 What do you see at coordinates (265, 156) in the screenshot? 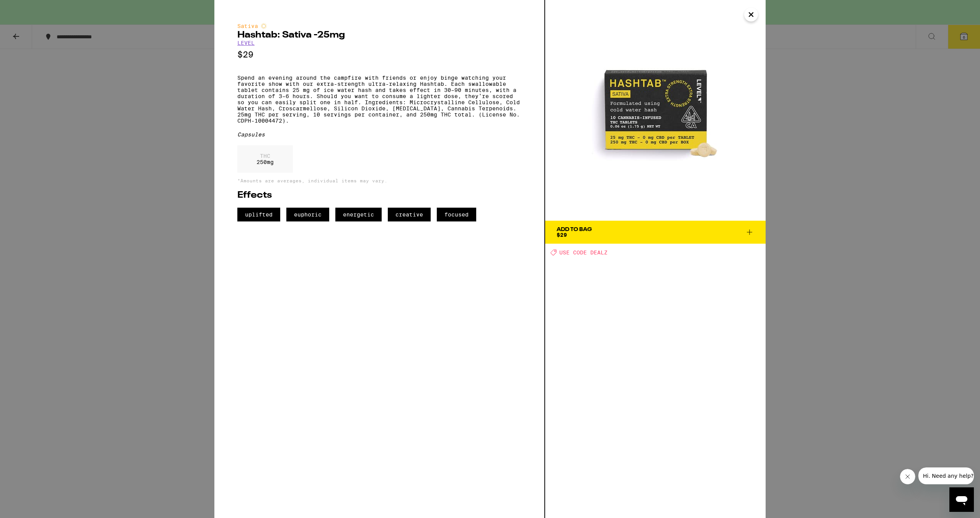
I see `p: THC` at bounding box center [265, 156].